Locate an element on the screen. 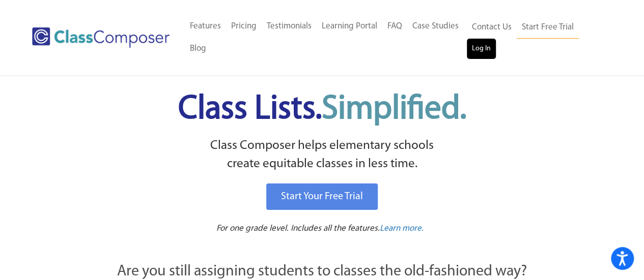  span: Class Lists. is located at coordinates (322, 109).